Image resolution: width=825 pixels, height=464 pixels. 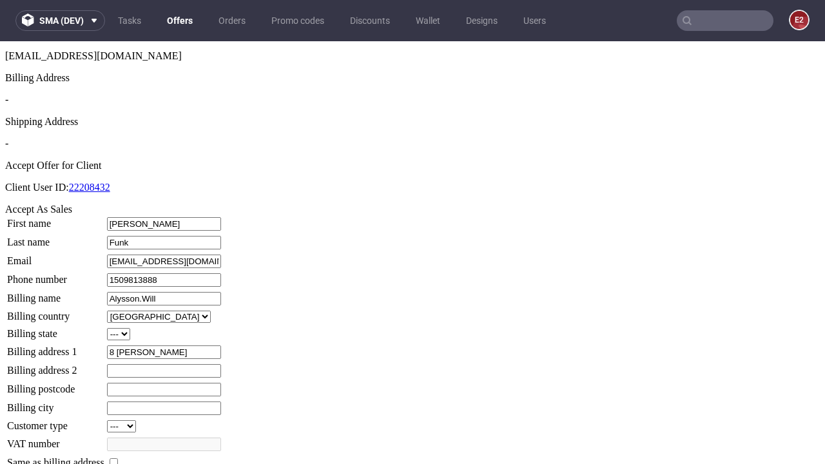 What do you see at coordinates (55, 385) in the screenshot?
I see `td: Customer type` at bounding box center [55, 385].